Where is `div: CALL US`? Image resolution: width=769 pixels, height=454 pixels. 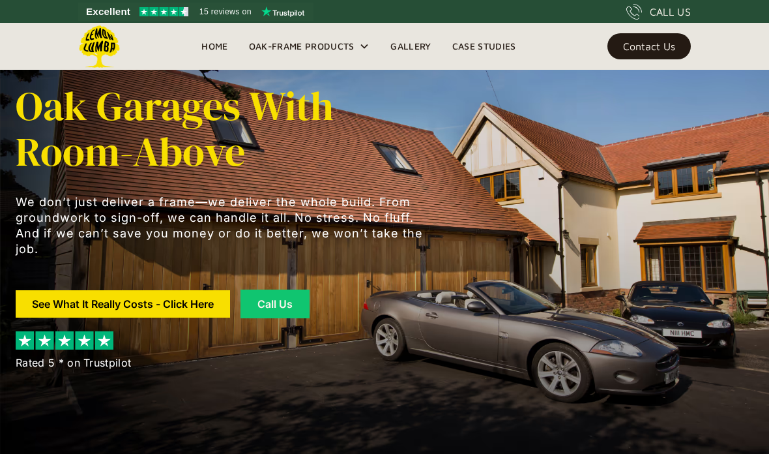 div: CALL US is located at coordinates (670, 12).